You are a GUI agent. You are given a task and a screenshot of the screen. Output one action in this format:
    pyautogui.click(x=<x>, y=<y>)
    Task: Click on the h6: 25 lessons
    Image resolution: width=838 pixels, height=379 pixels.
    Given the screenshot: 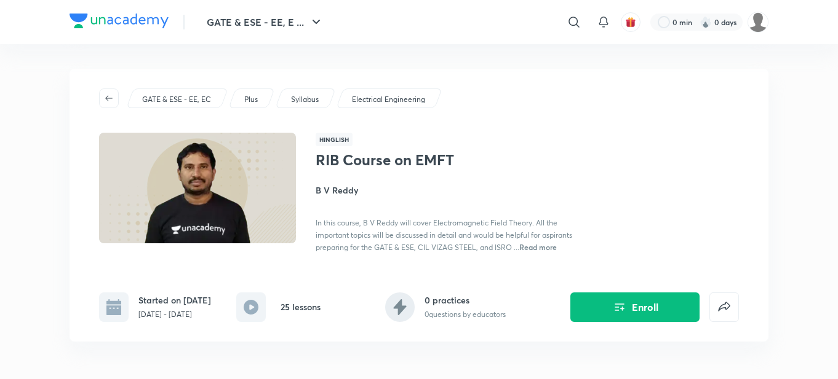 What is the action you would take?
    pyautogui.click(x=300, y=307)
    